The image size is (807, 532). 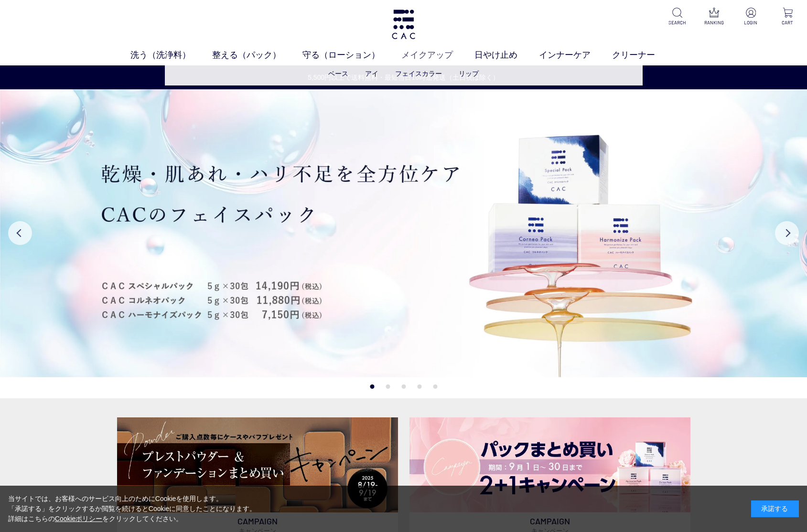 I want to click on button: 2 of 5, so click(x=387, y=387).